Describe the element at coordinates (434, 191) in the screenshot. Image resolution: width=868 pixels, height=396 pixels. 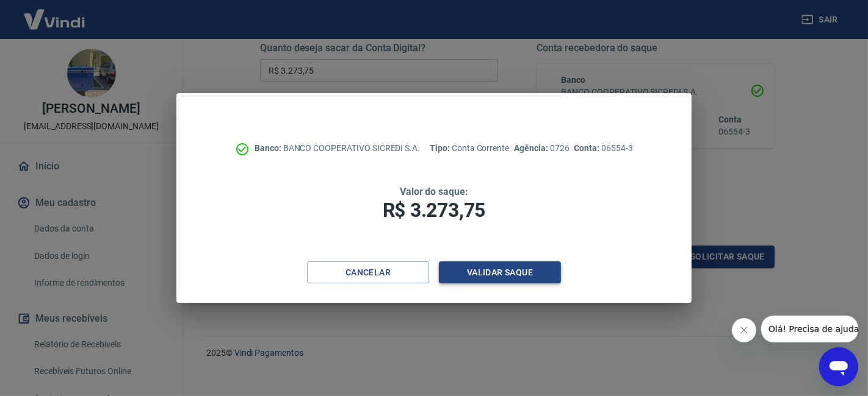
I see `span: Valor do saque:` at that location.